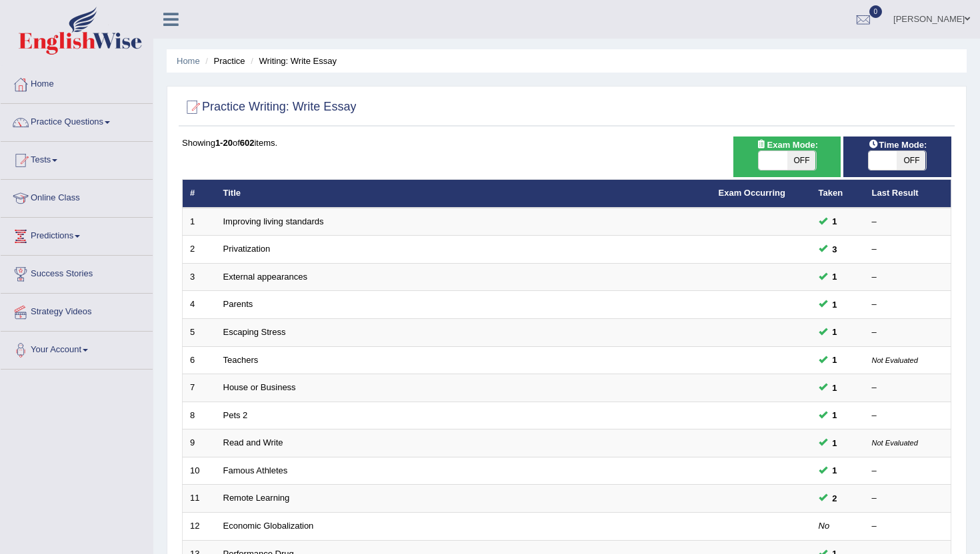 The height and width of the screenshot is (554, 980). Describe the element at coordinates (199, 333) in the screenshot. I see `td: 5` at that location.